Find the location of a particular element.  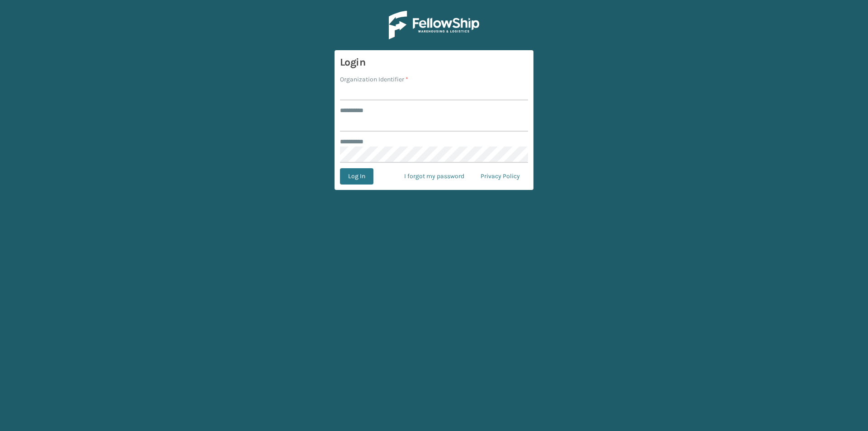

a: Privacy Policy is located at coordinates (500, 177).